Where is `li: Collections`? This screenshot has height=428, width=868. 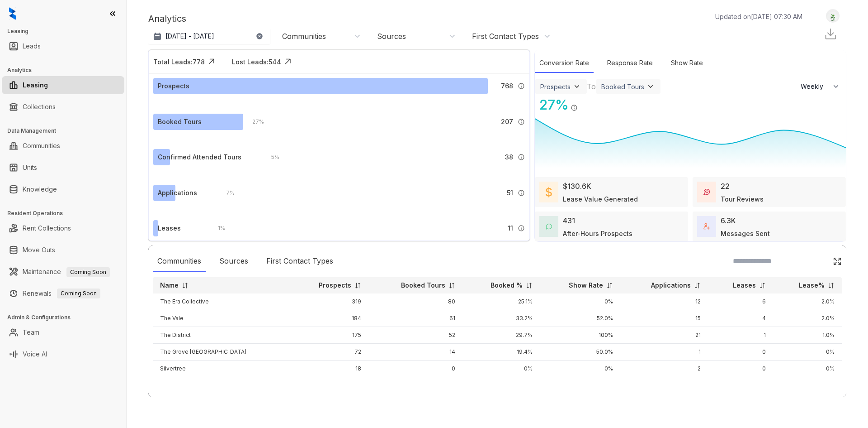
li: Collections is located at coordinates (62, 107).